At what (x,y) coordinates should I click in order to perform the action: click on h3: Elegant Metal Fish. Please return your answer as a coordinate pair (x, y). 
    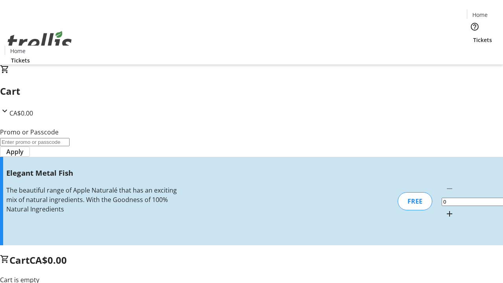
    Looking at the image, I should click on (92, 173).